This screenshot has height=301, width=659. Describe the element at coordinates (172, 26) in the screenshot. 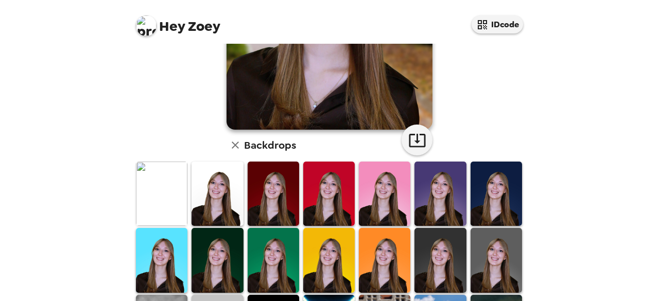

I see `span: Hey` at that location.